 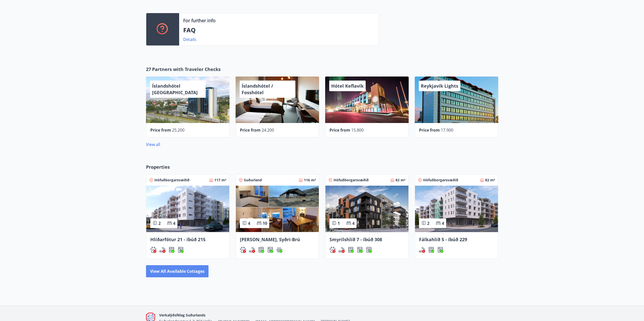 I want to click on div: Jacuzzi, so click(x=279, y=250).